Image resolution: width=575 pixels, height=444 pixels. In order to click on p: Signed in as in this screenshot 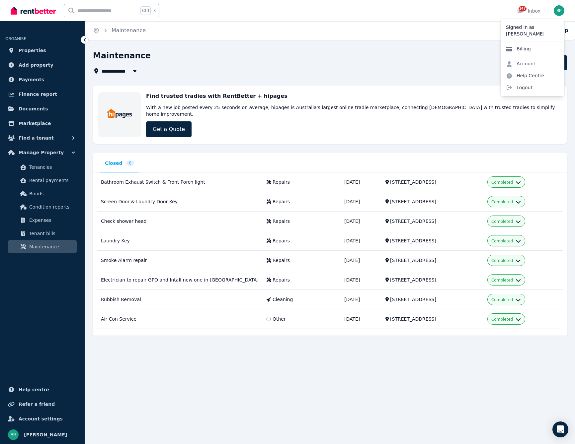, I will do `click(532, 27)`.